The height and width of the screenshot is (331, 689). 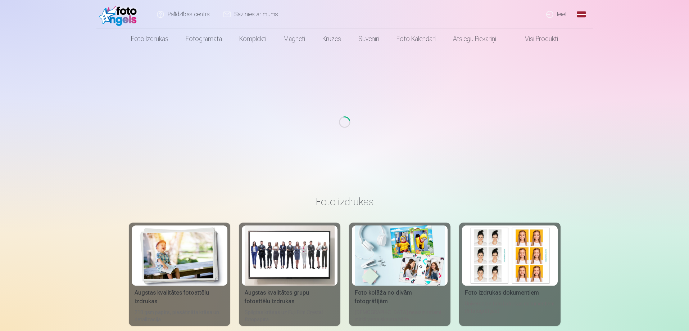 I want to click on a: Komplekti, so click(x=252, y=39).